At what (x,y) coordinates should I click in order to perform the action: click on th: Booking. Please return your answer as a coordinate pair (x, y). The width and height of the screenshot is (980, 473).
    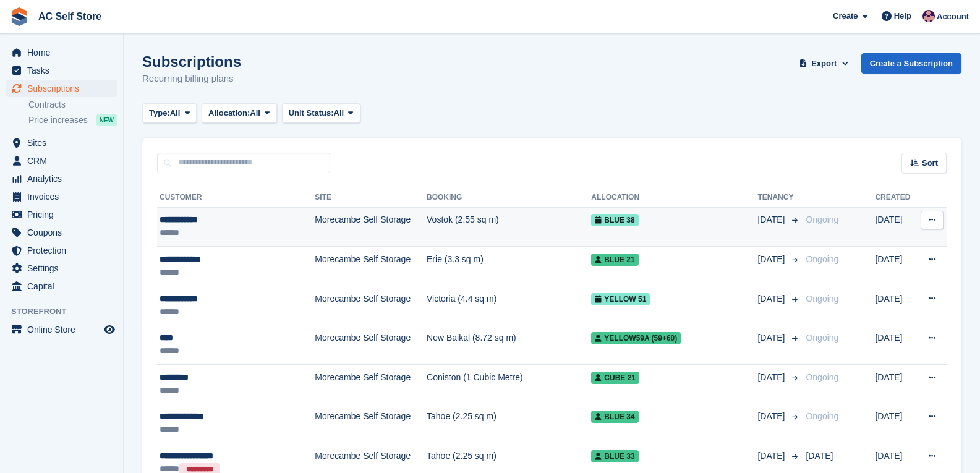
    Looking at the image, I should click on (509, 198).